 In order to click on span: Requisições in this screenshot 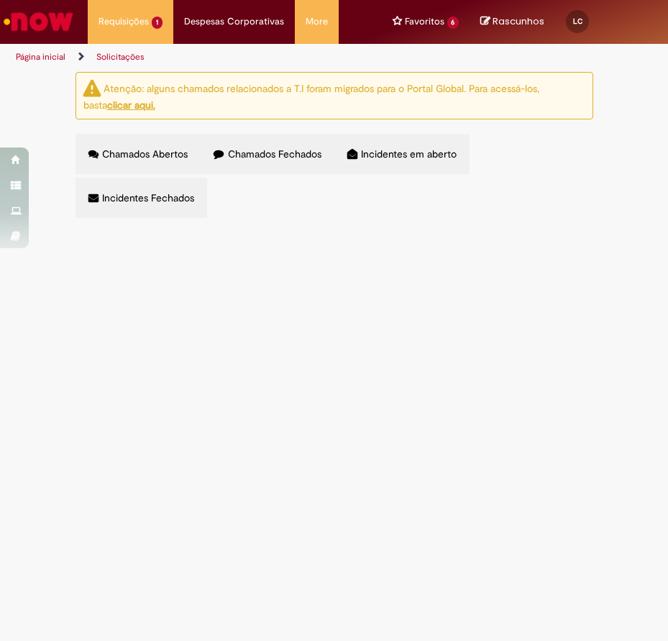, I will do `click(124, 22)`.